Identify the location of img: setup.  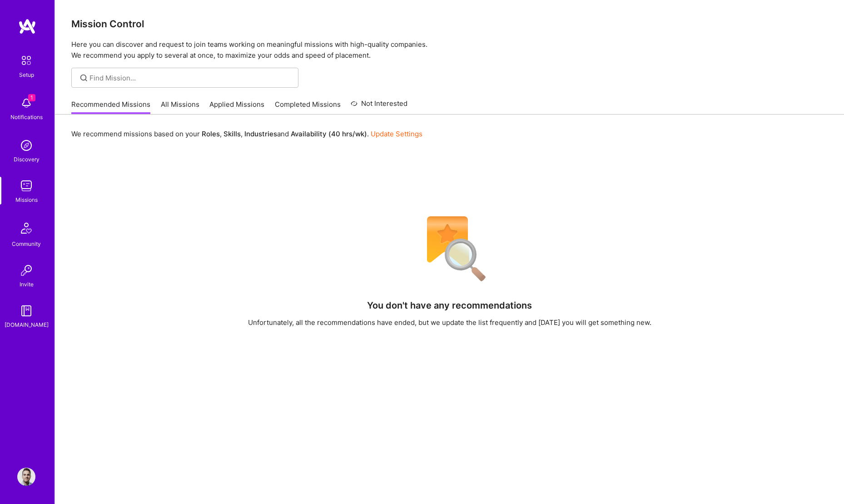
(27, 60).